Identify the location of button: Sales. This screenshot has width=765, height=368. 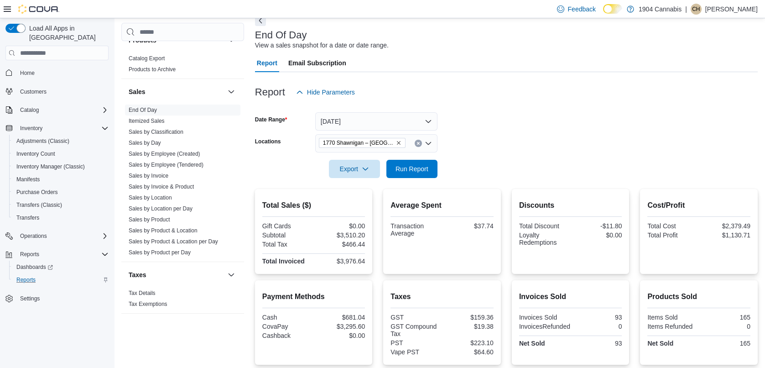
(231, 92).